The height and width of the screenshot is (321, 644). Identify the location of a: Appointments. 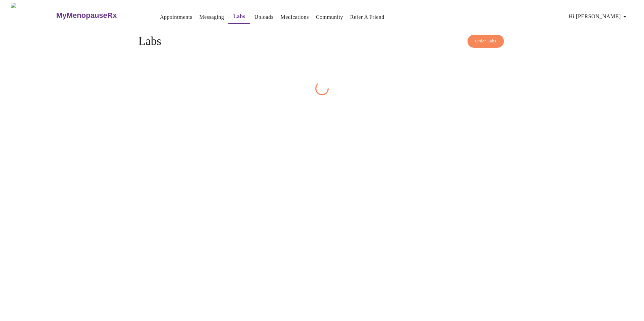
(176, 17).